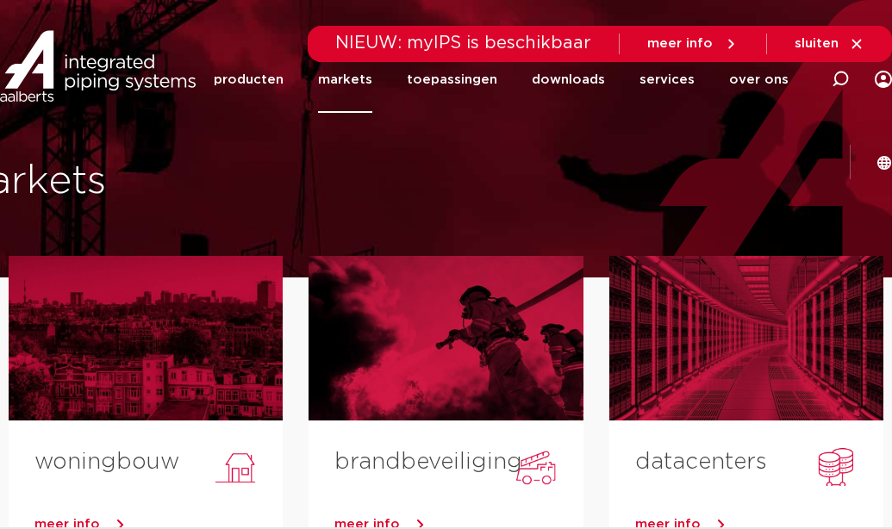  I want to click on span: NIEUW: myIPS is beschikbaar, so click(463, 43).